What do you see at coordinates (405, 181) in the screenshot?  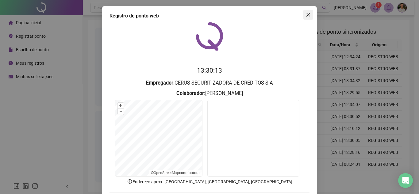 I see `div: Open Intercom Messenger` at bounding box center [405, 181].